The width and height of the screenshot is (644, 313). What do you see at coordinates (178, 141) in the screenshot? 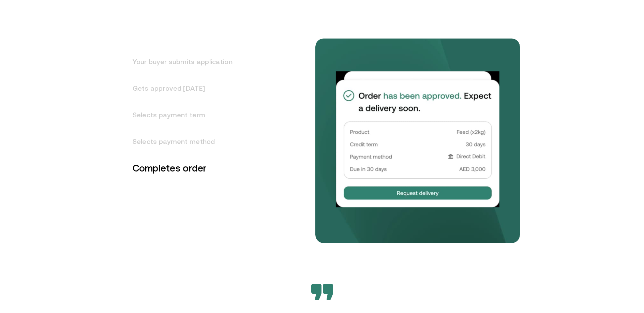
I see `h3: Selects payment method` at bounding box center [178, 141].